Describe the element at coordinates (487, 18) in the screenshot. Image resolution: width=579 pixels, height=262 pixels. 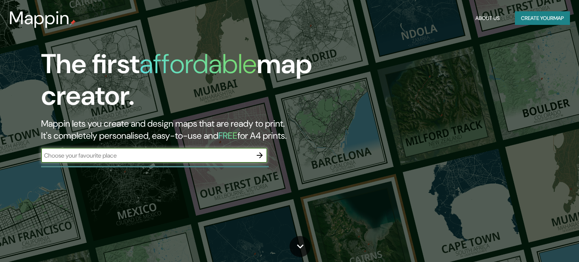
I see `button: About Us` at that location.